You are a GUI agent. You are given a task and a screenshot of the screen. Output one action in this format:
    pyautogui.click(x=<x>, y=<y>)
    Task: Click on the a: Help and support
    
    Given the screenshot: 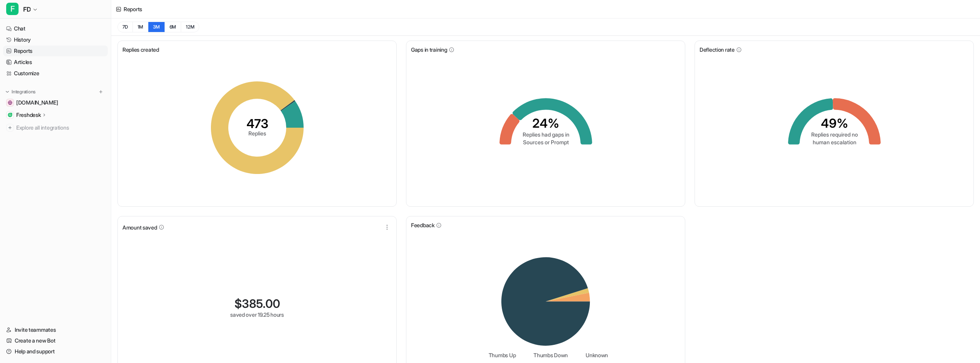 What is the action you would take?
    pyautogui.click(x=55, y=351)
    